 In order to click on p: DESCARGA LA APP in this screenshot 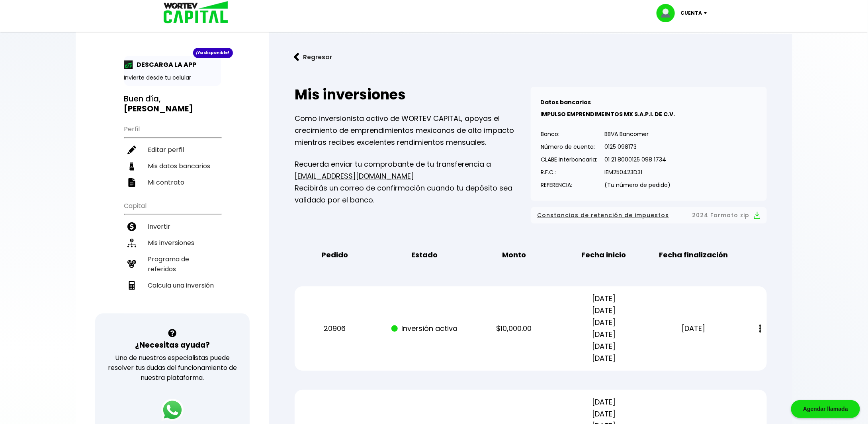, I will do `click(165, 64)`.